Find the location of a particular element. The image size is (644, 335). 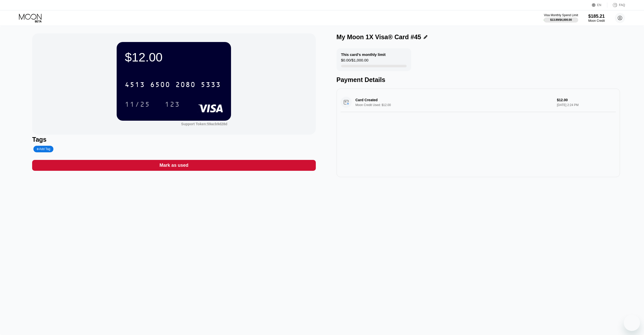

div: 5333 is located at coordinates (211, 85).